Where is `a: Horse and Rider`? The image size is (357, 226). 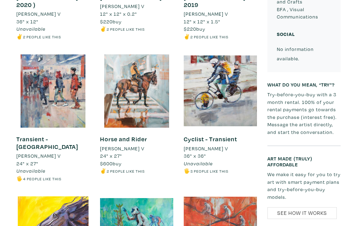 a: Horse and Rider is located at coordinates (123, 139).